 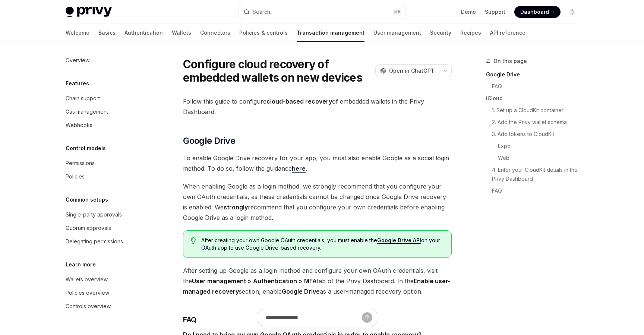 What do you see at coordinates (78, 33) in the screenshot?
I see `a: Welcome` at bounding box center [78, 33].